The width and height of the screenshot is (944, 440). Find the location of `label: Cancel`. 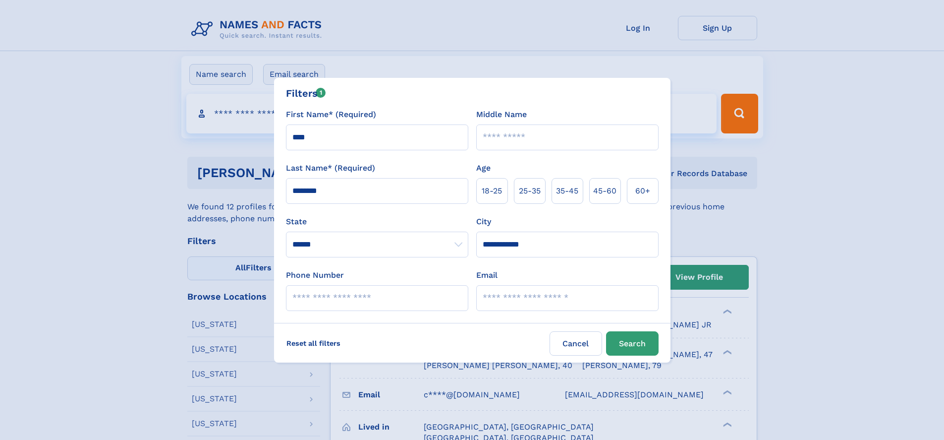

label: Cancel is located at coordinates (576, 343).